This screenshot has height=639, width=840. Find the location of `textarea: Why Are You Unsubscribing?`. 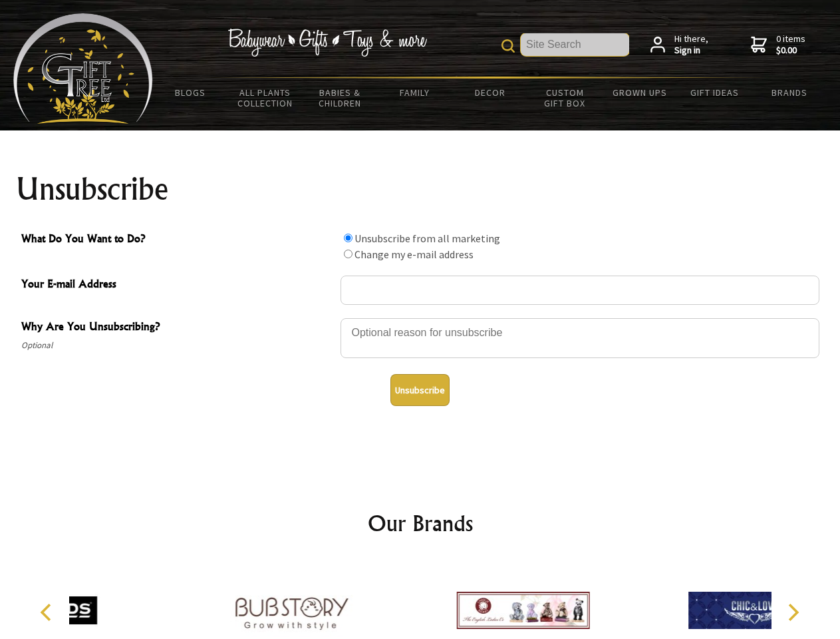

textarea: Why Are You Unsubscribing? is located at coordinates (580, 338).